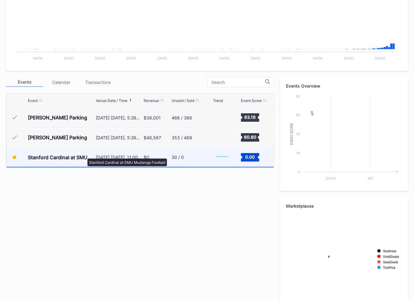 This screenshot has height=301, width=414. I want to click on text: 60.80, so click(250, 137).